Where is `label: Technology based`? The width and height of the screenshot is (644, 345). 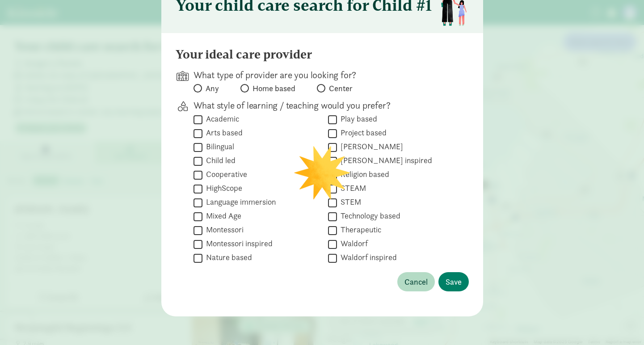
label: Technology based is located at coordinates (369, 216).